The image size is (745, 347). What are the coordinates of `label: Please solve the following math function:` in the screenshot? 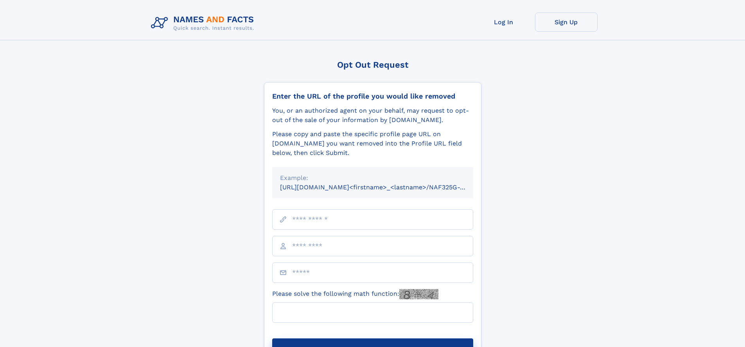 It's located at (355, 294).